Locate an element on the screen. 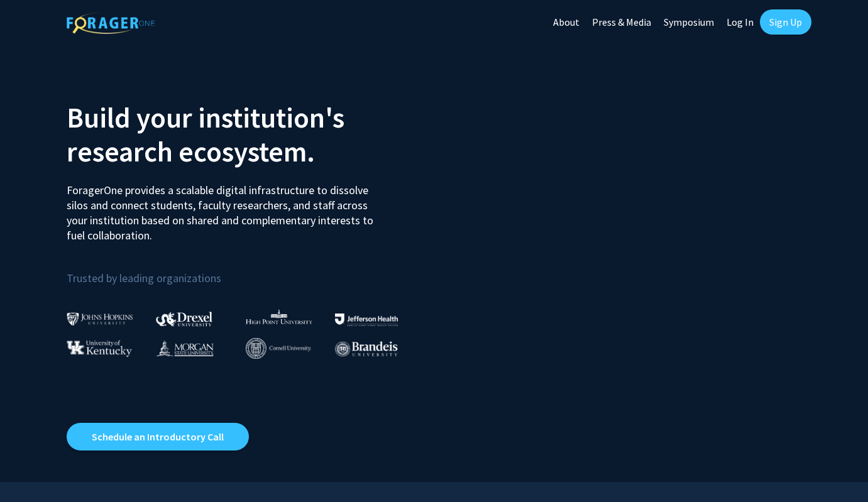 The height and width of the screenshot is (502, 868). img: Drexel University is located at coordinates (184, 318).